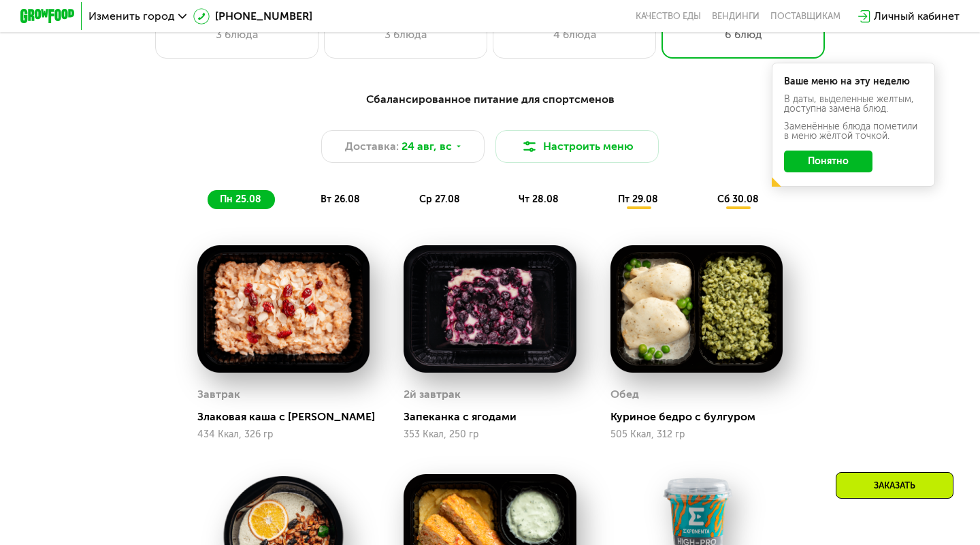  I want to click on span: вт 26.08, so click(340, 199).